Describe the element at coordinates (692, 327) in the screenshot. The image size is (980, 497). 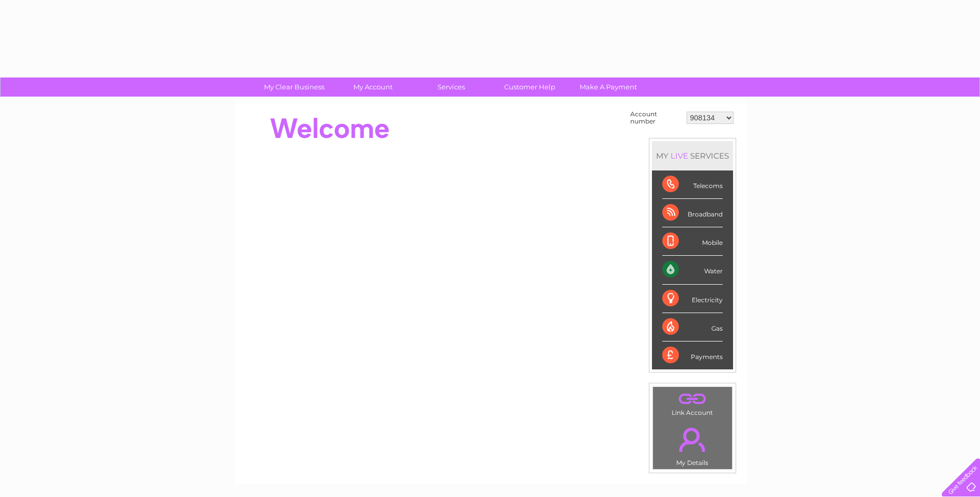
I see `div: Gas` at that location.